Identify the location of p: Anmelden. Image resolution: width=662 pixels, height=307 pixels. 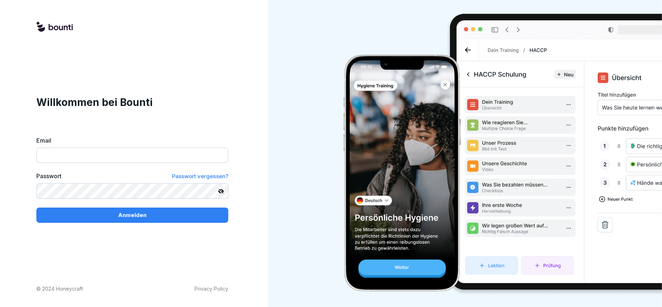
(132, 216).